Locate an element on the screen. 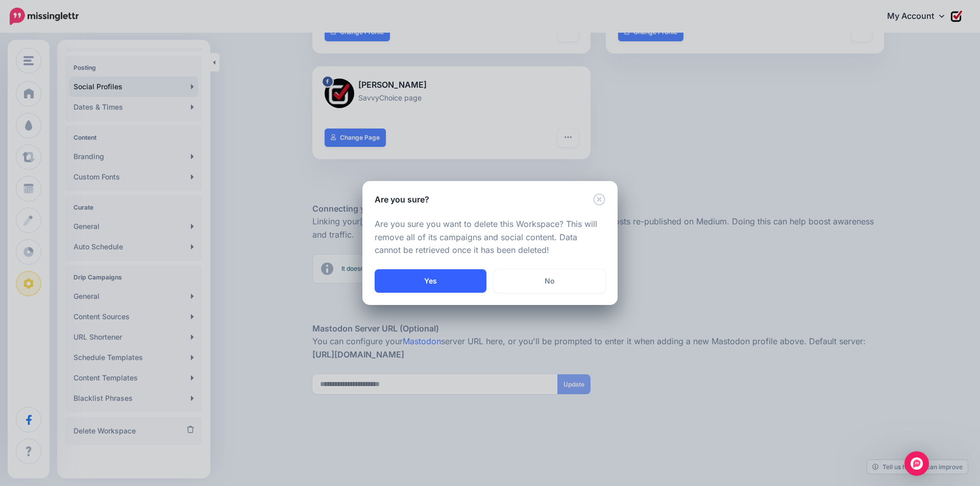  a: No is located at coordinates (549, 281).